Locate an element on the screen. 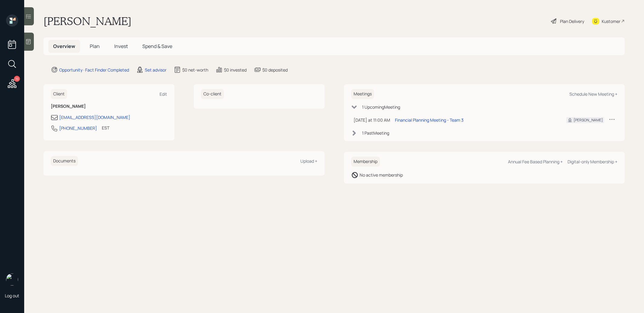  img: treva-nostdahl-headshot.png is located at coordinates (12, 280).